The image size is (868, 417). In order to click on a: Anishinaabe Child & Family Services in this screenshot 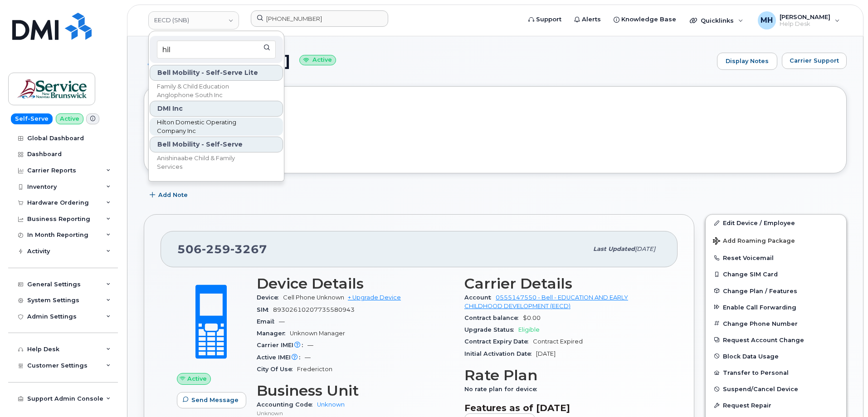, I will do `click(216, 163)`.